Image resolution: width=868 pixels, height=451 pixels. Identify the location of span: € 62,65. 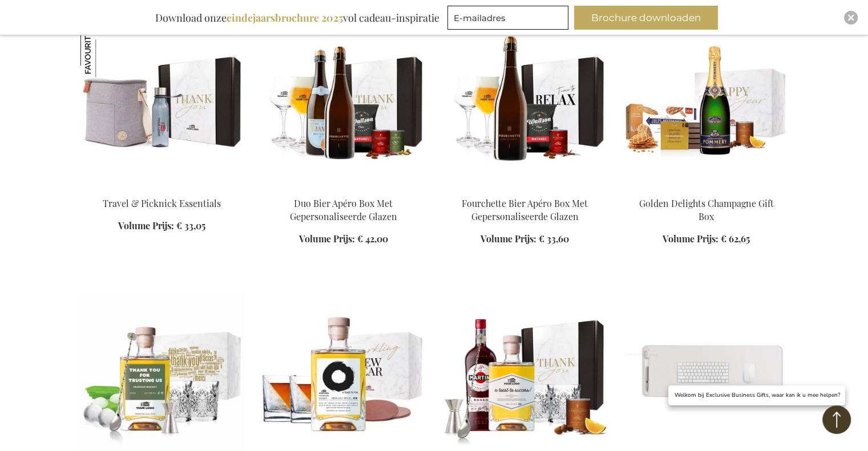
(735, 238).